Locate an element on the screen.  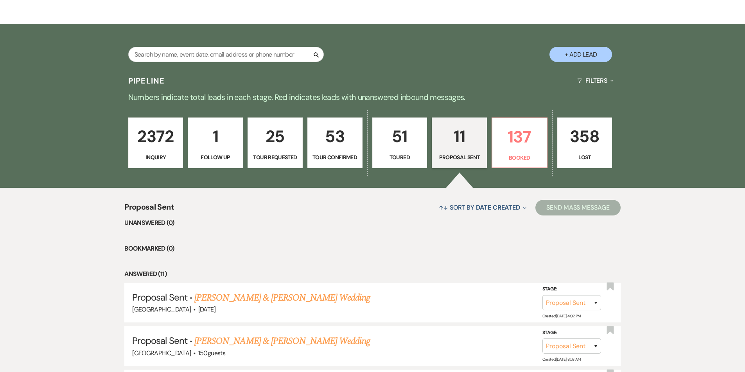
a: 2372Inquiry is located at coordinates (156, 143).